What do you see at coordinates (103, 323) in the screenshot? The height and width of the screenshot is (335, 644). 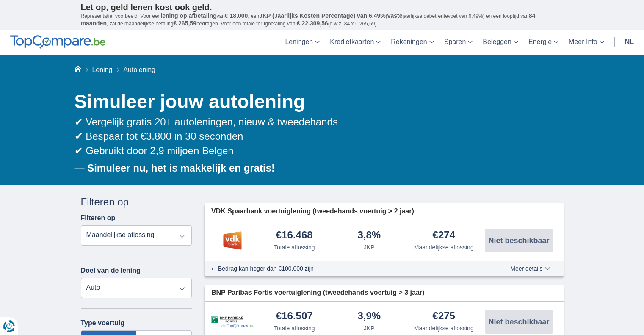 I see `label: Type voertuig` at bounding box center [103, 323].